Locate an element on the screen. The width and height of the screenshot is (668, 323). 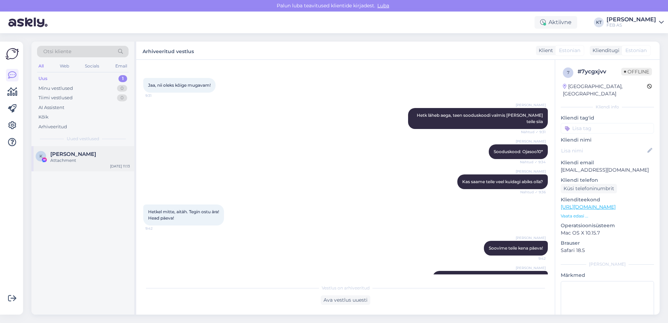
p: Klienditeekond is located at coordinates (608, 200).